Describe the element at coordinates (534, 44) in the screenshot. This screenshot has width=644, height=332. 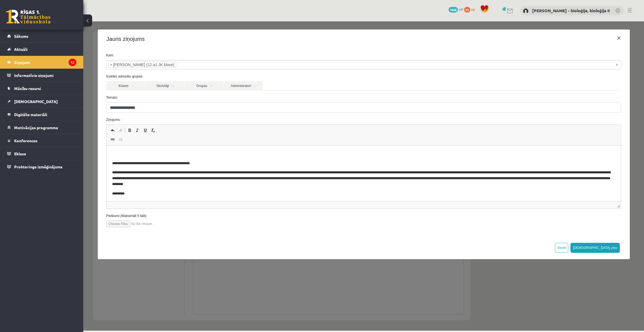
I see `span: Noņemt visus vienumus` at that location.